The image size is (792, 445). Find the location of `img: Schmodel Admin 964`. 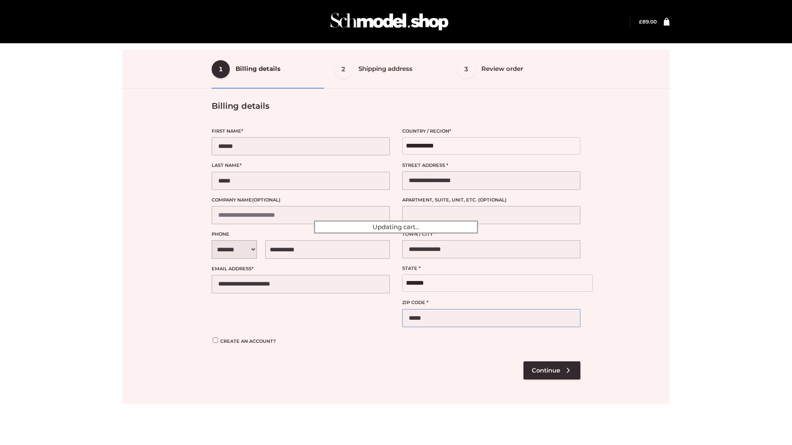

img: Schmodel Admin 964 is located at coordinates (389, 21).